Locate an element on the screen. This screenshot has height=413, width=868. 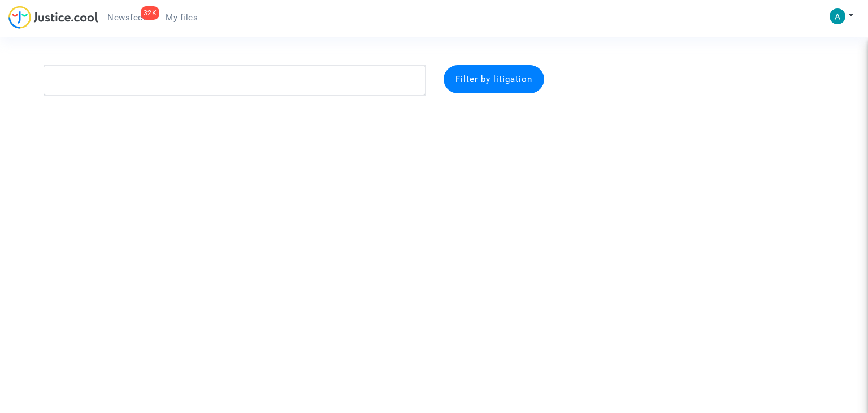
span: Filter by litigation is located at coordinates (494, 79).